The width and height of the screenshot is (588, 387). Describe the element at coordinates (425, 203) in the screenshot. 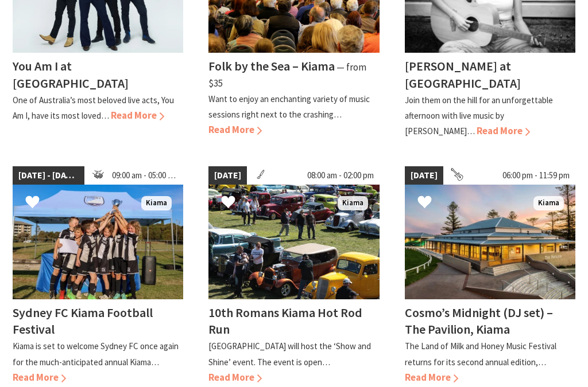

I see `button: Click to Favourite Cosmo’s Midnight (DJ set) – The Pavilion, Kiama` at that location.